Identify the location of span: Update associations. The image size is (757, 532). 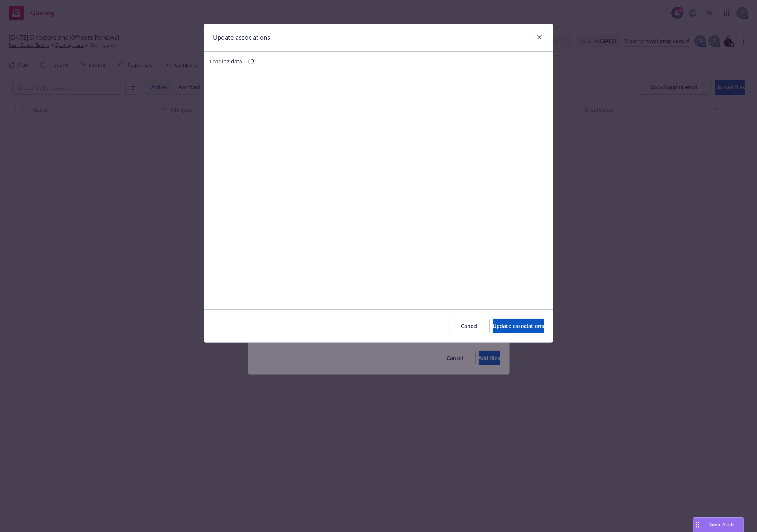
(518, 326).